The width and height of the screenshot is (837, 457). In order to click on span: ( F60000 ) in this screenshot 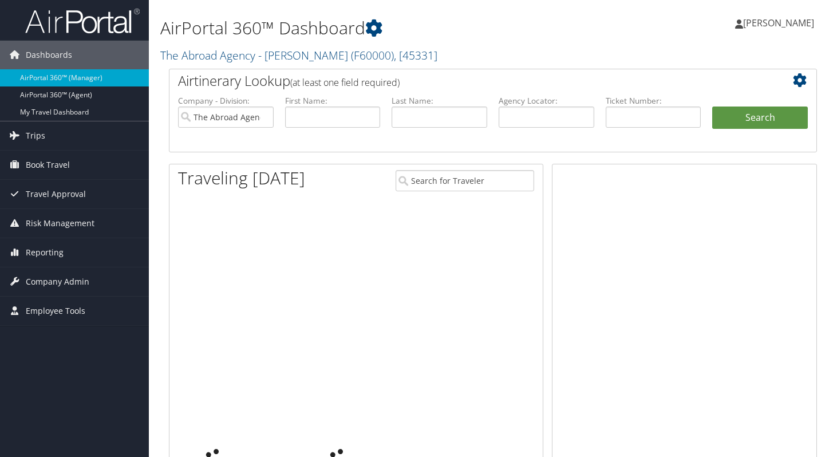, I will do `click(372, 55)`.